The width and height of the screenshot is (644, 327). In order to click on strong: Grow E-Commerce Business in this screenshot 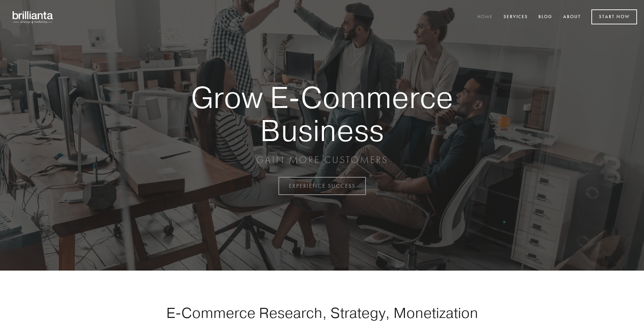, I will do `click(322, 114)`.